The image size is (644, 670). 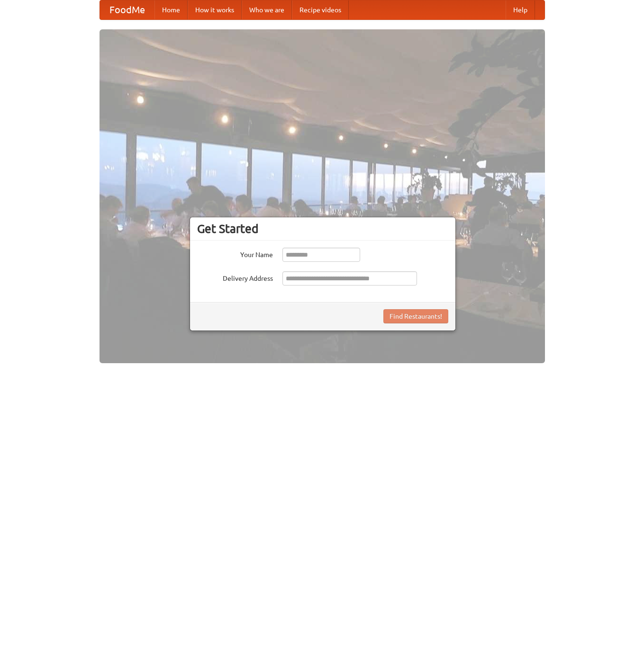 What do you see at coordinates (267, 10) in the screenshot?
I see `a: Who we are` at bounding box center [267, 10].